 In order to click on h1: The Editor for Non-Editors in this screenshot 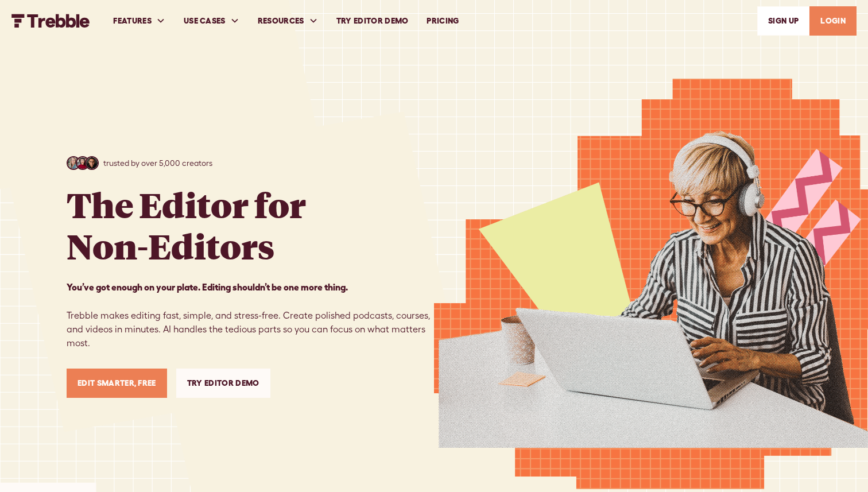, I will do `click(186, 225)`.